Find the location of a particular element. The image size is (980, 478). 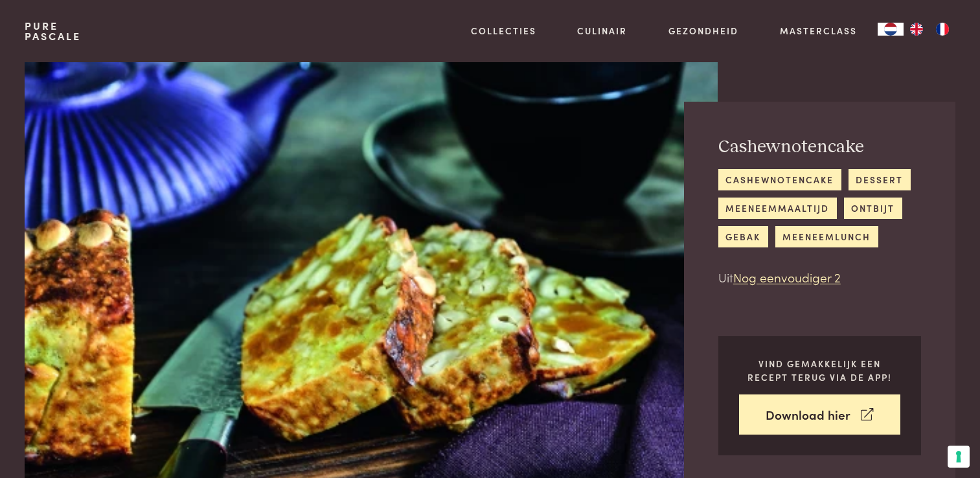

a: Gezondheid is located at coordinates (703, 30).